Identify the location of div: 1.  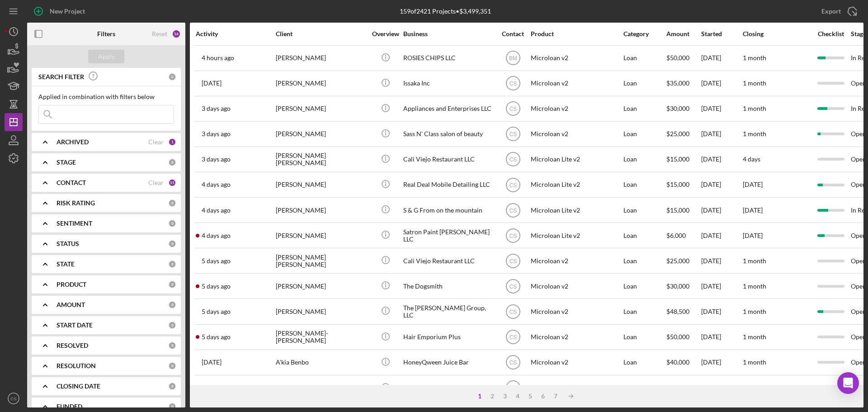
(172, 142).